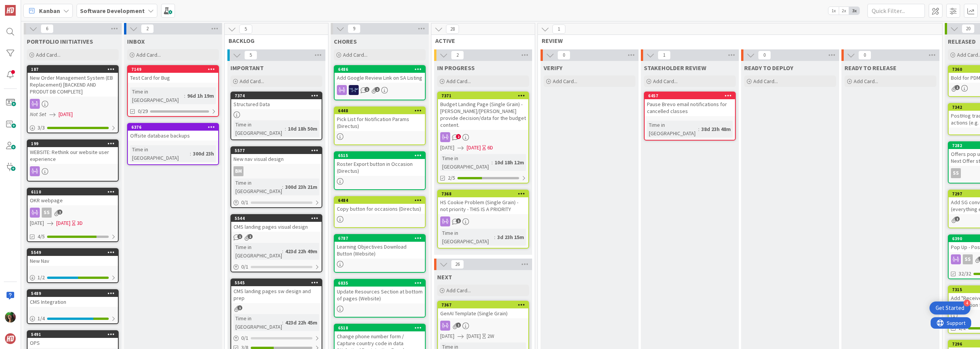  What do you see at coordinates (380, 170) in the screenshot?
I see `a: 6515Roster Export button in Occasion (Directus)` at bounding box center [380, 170].